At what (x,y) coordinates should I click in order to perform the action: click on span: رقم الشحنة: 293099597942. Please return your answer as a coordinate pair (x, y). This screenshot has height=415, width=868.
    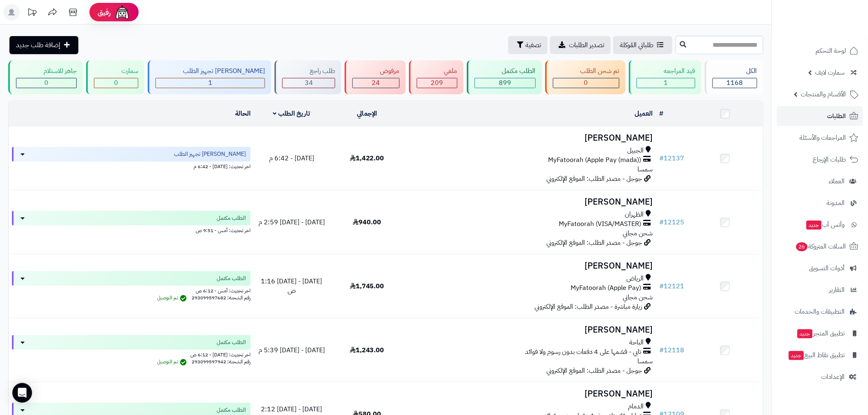
    Looking at the image, I should click on (221, 361).